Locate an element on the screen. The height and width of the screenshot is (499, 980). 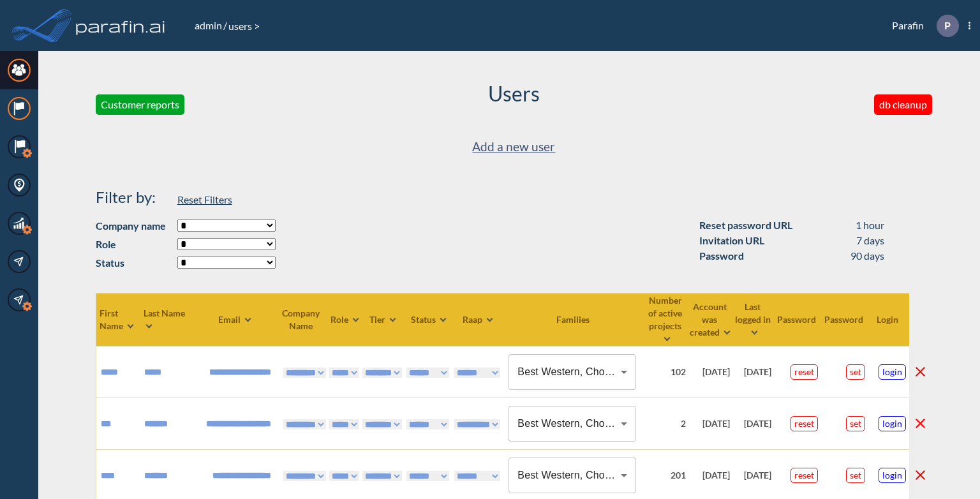
strong: Status is located at coordinates (133, 263).